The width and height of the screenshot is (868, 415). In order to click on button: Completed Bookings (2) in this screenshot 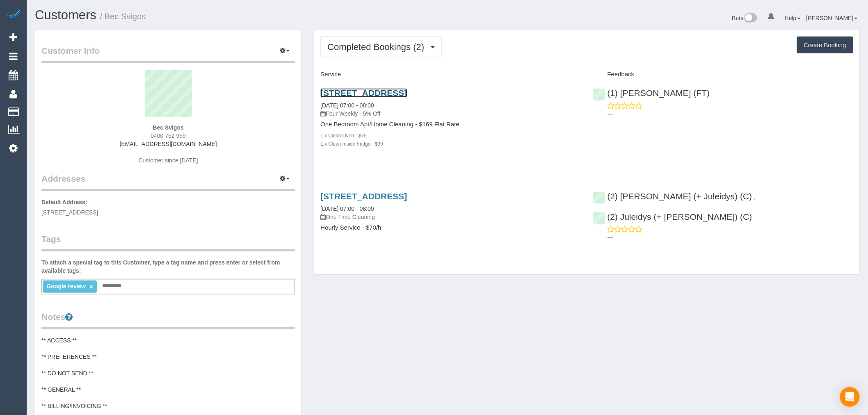, I will do `click(381, 47)`.